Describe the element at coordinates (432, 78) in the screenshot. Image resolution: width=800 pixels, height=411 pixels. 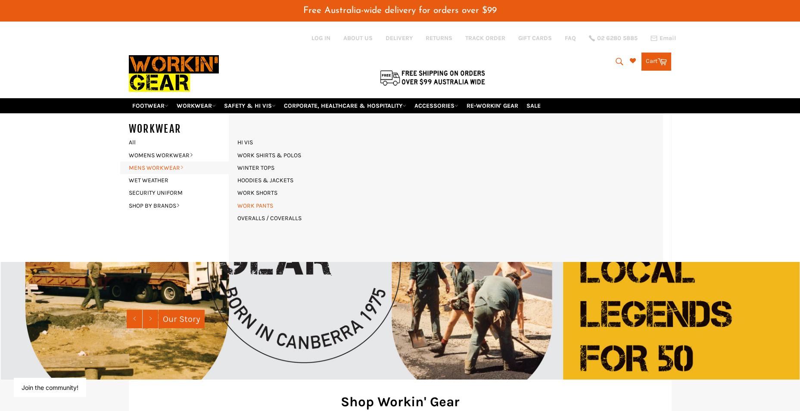
I see `img: Flat $9.95 shipping Australia wide` at that location.